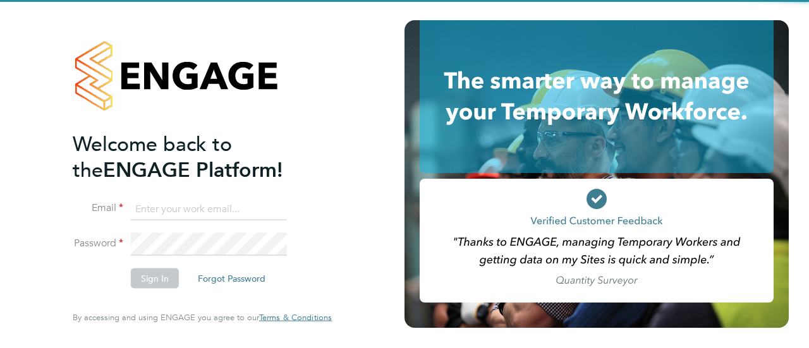  What do you see at coordinates (231, 279) in the screenshot?
I see `button: Forgot Password` at bounding box center [231, 279].